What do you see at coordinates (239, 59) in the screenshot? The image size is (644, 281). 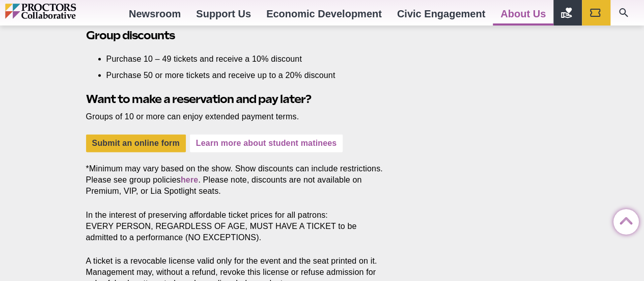 I see `li: Purchase 10 – 49 tickets and receive a 10% discount` at bounding box center [239, 59].